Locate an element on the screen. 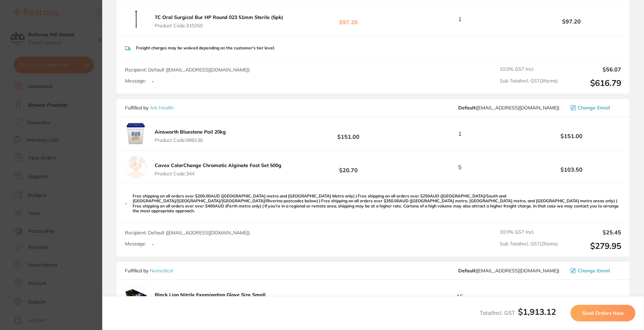 The image size is (644, 330). b: $95.40 is located at coordinates (572, 299).